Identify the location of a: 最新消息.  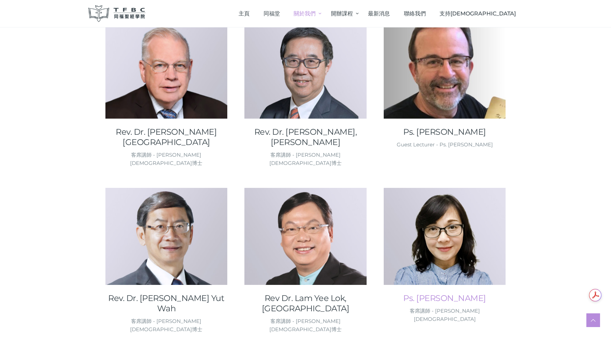
(379, 13).